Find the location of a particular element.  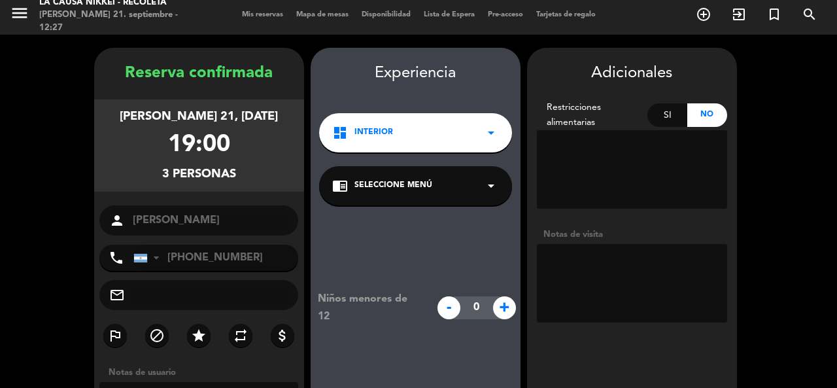

i: block is located at coordinates (157, 335).